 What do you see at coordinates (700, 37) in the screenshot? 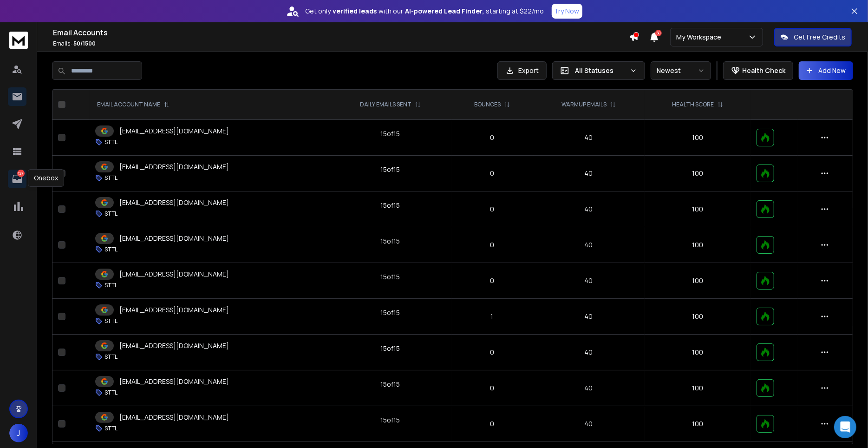
I see `p: My Workspace` at bounding box center [700, 37].